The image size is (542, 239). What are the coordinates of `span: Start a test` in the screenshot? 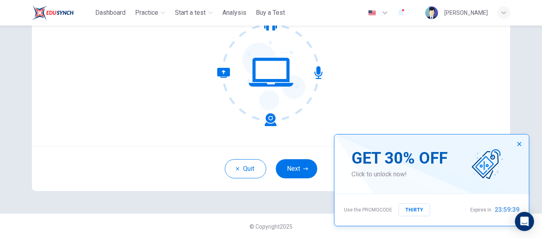 It's located at (190, 13).